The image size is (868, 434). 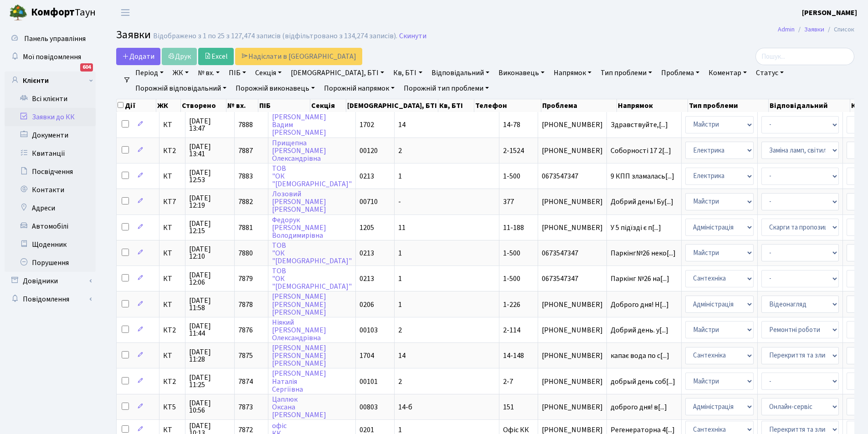 I want to click on span: 7887, so click(x=246, y=151).